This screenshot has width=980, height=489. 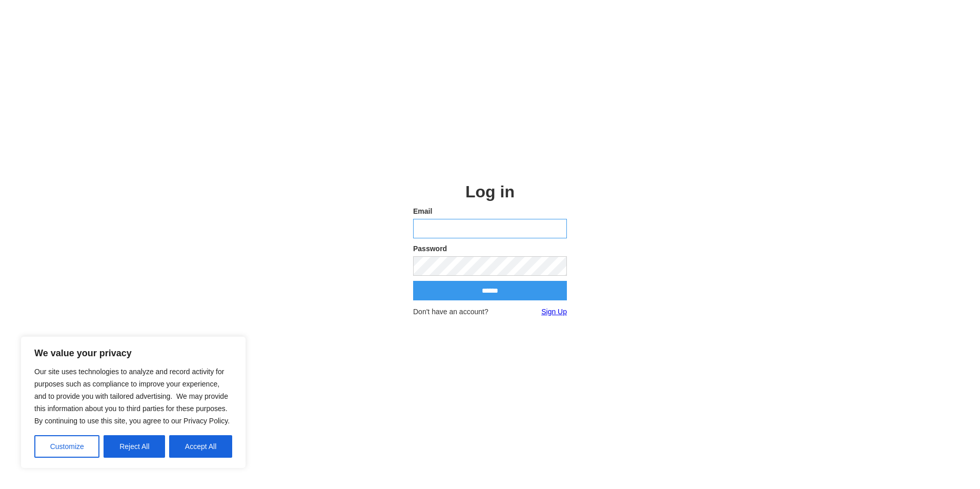 I want to click on div: We value your privacy, so click(x=133, y=402).